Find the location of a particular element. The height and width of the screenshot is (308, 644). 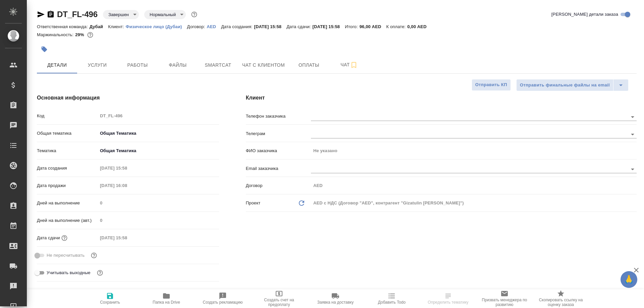

button: Отправить КП is located at coordinates (491, 85).